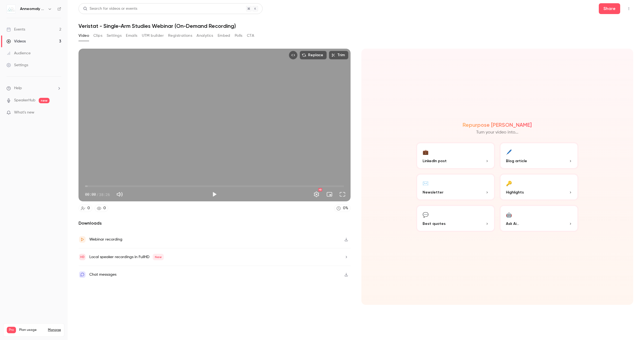 This screenshot has height=340, width=644. What do you see at coordinates (158, 257) in the screenshot?
I see `span: New` at bounding box center [158, 257].